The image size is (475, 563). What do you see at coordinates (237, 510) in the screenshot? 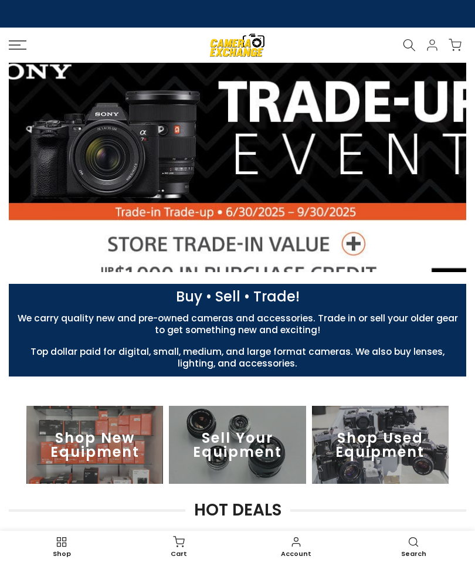
I see `span: HOT DEALS` at bounding box center [237, 510].